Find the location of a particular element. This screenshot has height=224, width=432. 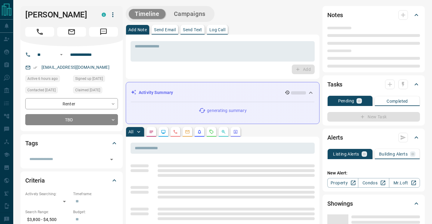

p: Actively Searching: is located at coordinates (48, 194).